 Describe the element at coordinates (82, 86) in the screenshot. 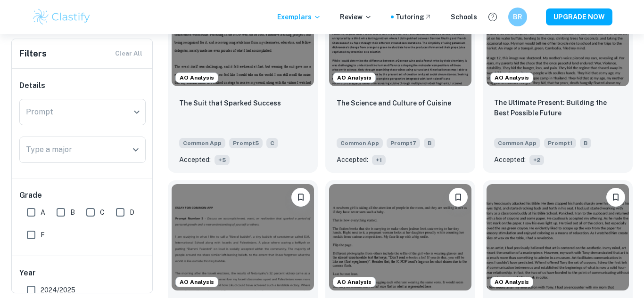

I see `h6: Details` at that location.